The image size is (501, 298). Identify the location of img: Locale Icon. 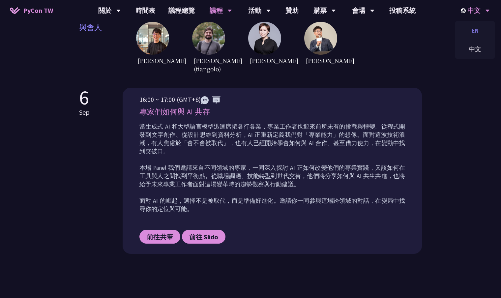
(464, 11).